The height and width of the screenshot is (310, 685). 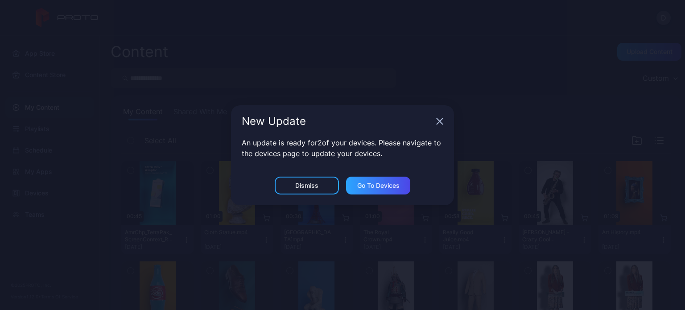 What do you see at coordinates (378, 186) in the screenshot?
I see `button: Go to devices` at bounding box center [378, 186].